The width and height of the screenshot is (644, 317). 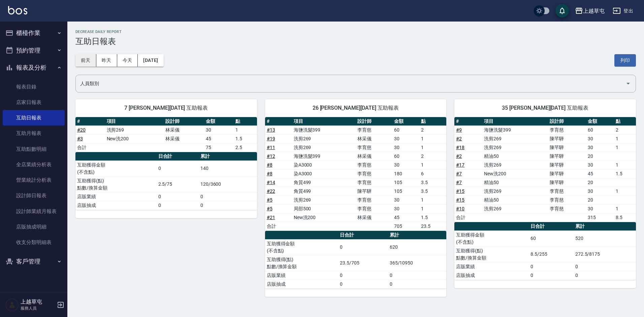 I want to click on a: 互助月報表, so click(x=34, y=133).